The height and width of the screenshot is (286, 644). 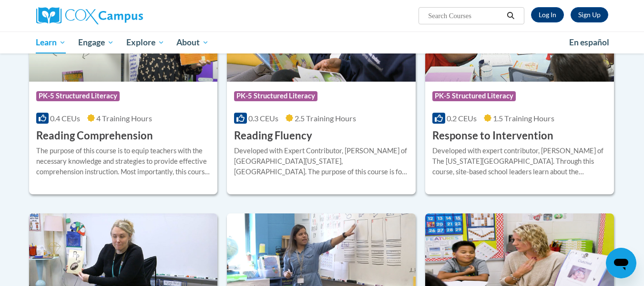 I want to click on span: 2.5 Training Hours, so click(x=325, y=118).